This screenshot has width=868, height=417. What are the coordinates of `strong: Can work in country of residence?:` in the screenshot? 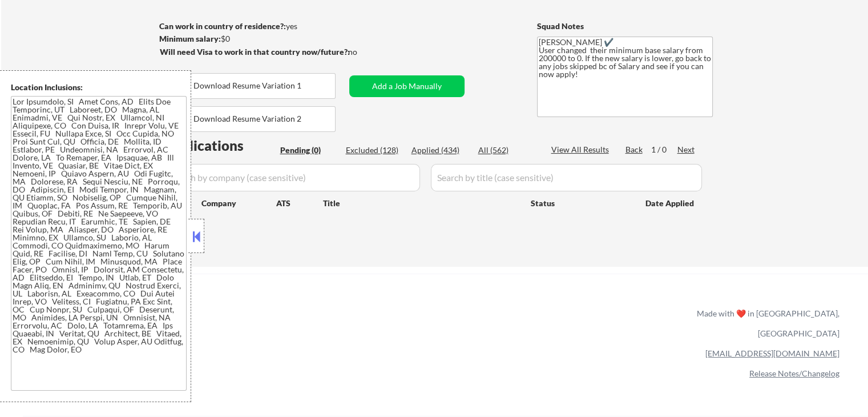 It's located at (223, 26).